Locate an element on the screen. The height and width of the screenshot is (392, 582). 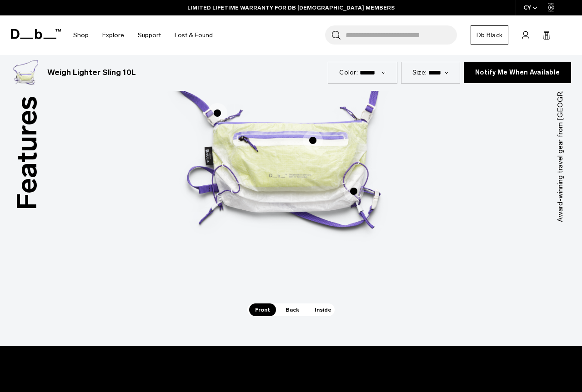
a: Support is located at coordinates (149, 35).